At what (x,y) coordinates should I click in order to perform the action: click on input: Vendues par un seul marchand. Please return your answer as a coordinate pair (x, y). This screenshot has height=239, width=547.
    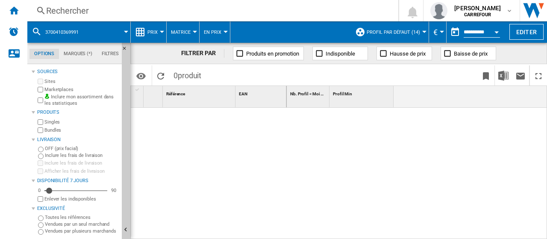
    Looking at the image, I should click on (41, 225).